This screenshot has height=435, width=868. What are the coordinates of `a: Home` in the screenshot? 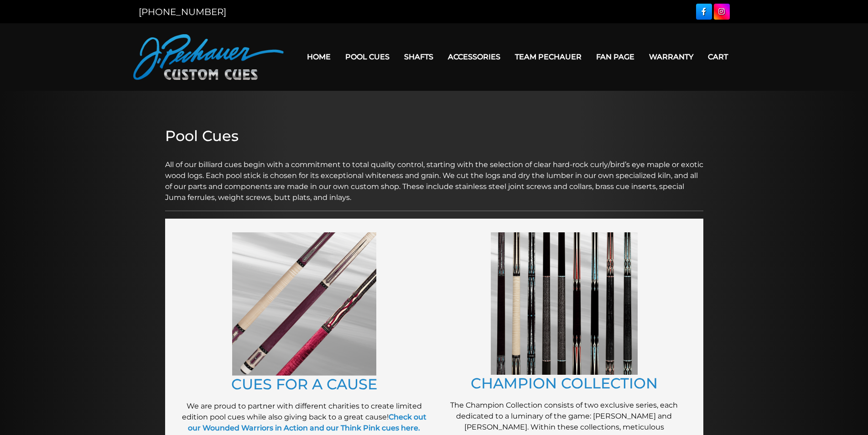 It's located at (319, 57).